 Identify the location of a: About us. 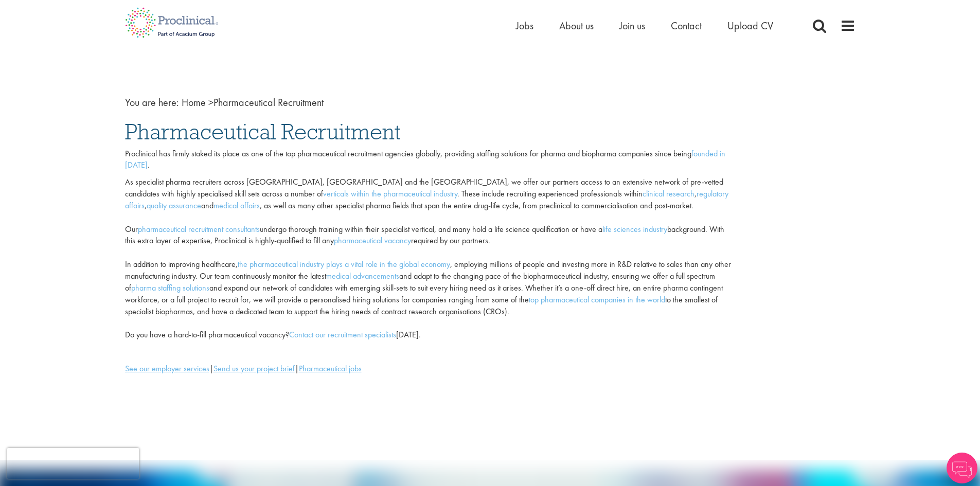
(576, 26).